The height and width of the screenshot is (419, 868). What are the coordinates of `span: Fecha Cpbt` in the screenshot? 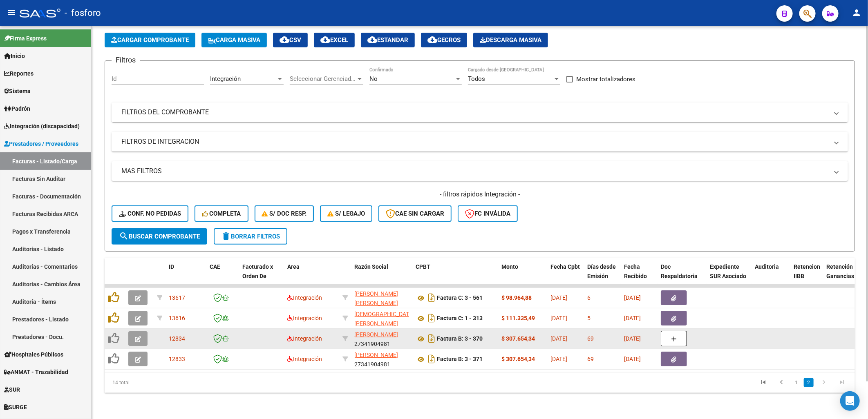 It's located at (565, 266).